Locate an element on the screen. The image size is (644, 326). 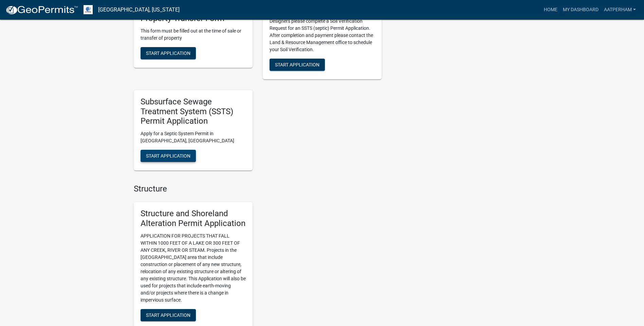
p: Designers please complete a Soil Verification Request for an SSTS (septic) Permit Application. Af... is located at coordinates (322, 35).